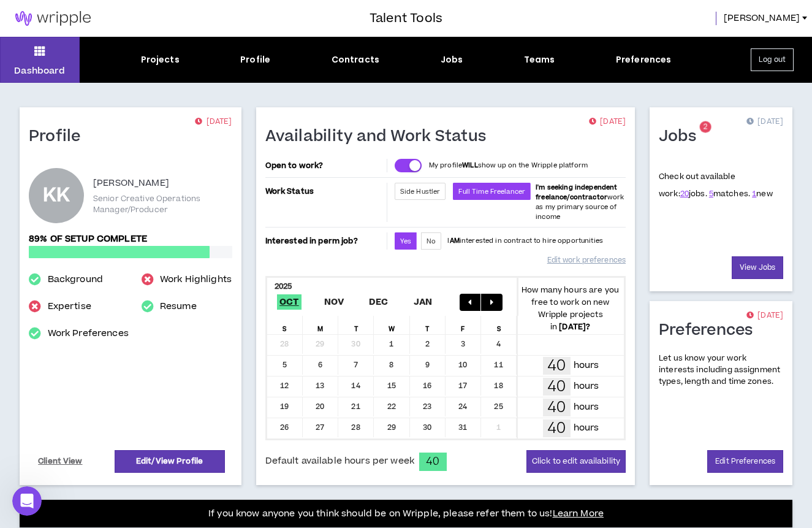 The width and height of the screenshot is (812, 528). I want to click on sup: 2, so click(705, 127).